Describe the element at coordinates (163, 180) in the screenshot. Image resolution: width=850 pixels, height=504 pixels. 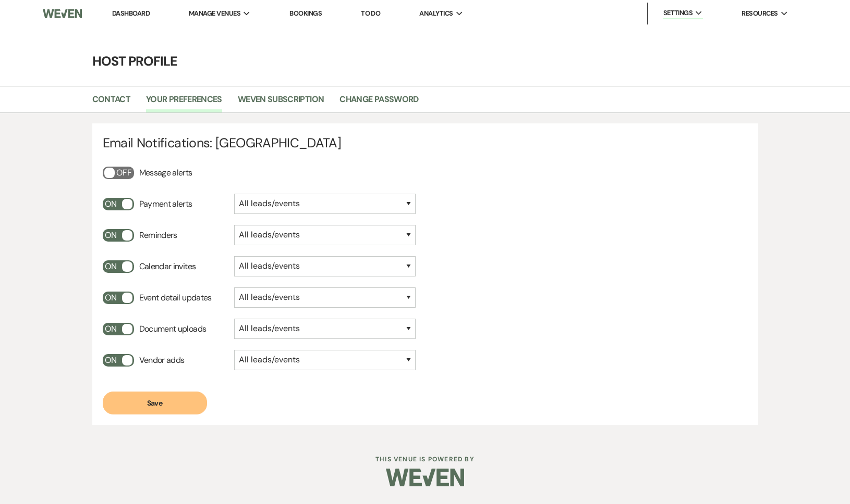
I see `div: Message alerts` at that location.